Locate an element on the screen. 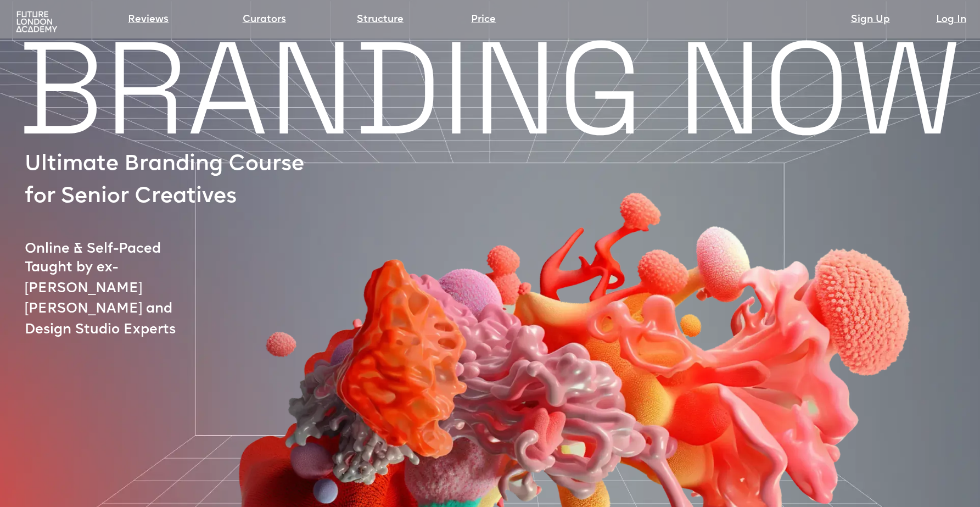 The width and height of the screenshot is (980, 507). a: Curators is located at coordinates (264, 20).